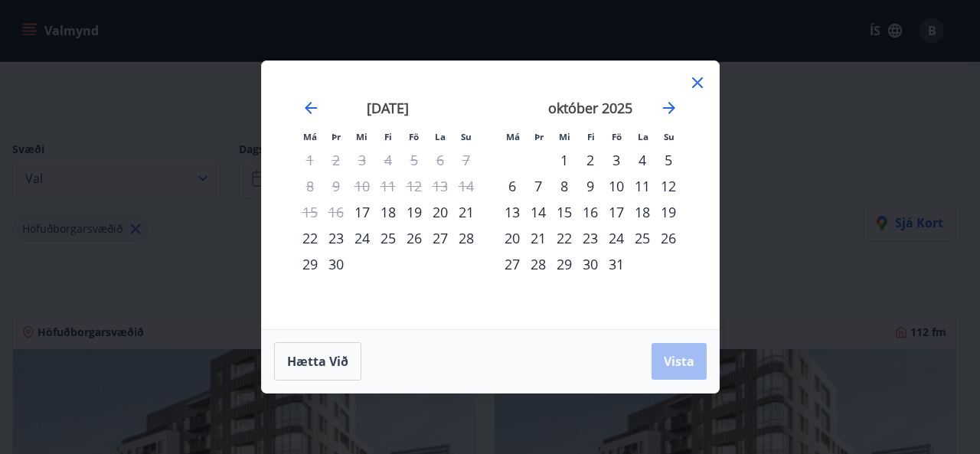  Describe the element at coordinates (616, 160) in the screenshot. I see `div: 3` at that location.